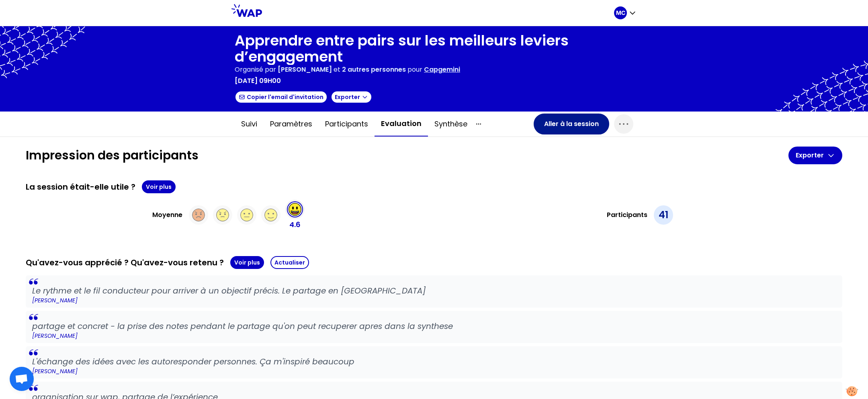  What do you see at coordinates (434, 49) in the screenshot?
I see `h1: Apprendre entre pairs sur les meilleurs leviers d’engagement` at bounding box center [434, 49].